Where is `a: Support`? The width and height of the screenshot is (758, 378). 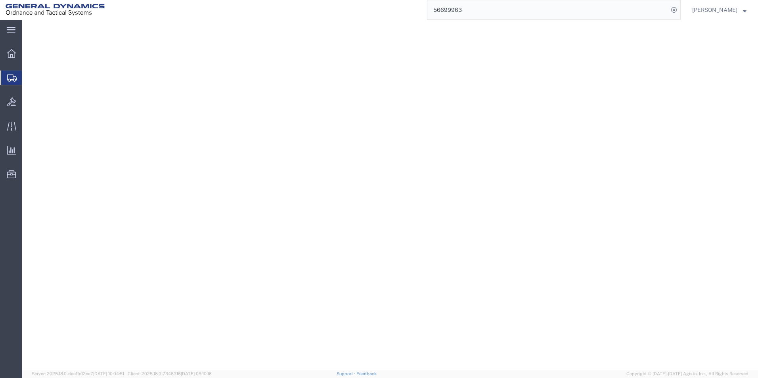 a: Support is located at coordinates (346, 374).